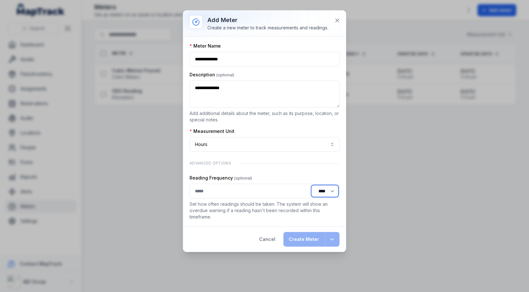 This screenshot has width=529, height=292. I want to click on div: Create a new meter to track measurements and readings., so click(268, 28).